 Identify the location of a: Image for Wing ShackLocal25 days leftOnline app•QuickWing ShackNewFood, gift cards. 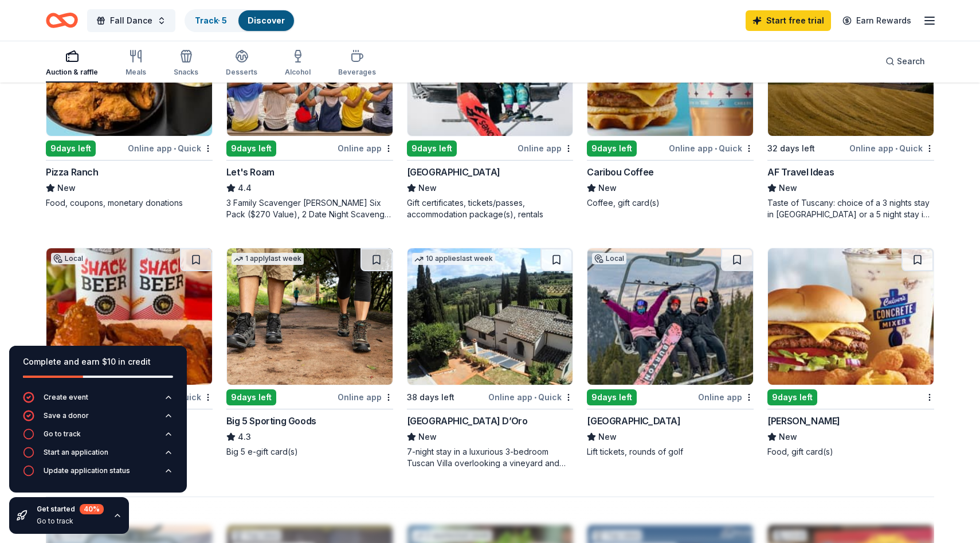
(129, 352).